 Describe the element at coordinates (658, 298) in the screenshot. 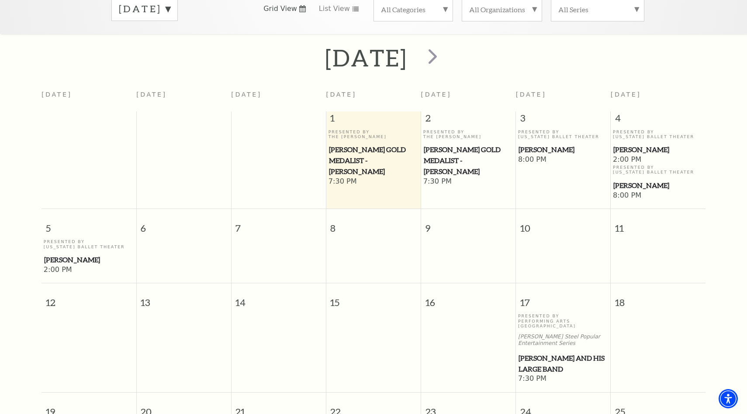

I see `span: 18` at that location.